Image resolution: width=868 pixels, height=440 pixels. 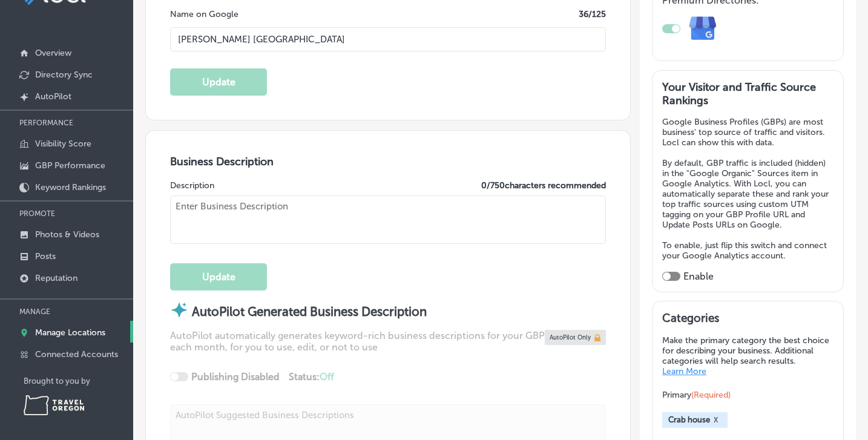 I want to click on label: Enable, so click(x=699, y=276).